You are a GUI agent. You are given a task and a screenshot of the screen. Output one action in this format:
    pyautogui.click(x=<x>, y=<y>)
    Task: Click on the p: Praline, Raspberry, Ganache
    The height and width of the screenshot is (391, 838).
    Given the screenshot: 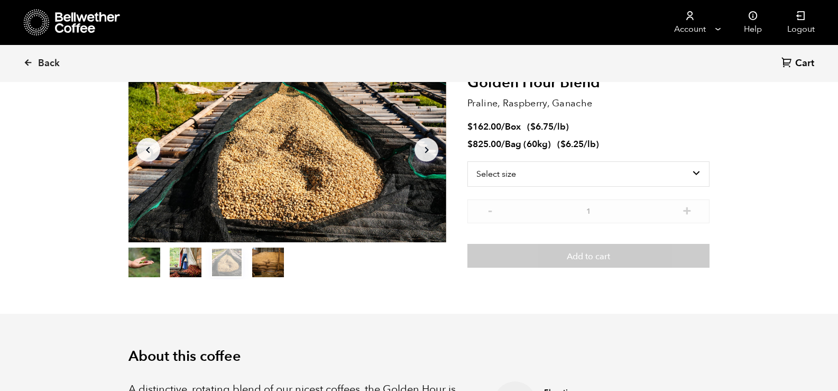 What is the action you would take?
    pyautogui.click(x=589, y=103)
    